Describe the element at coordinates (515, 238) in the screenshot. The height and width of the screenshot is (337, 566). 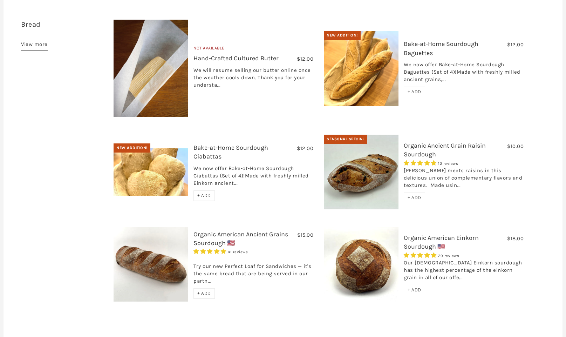
I see `span: $18.00` at that location.